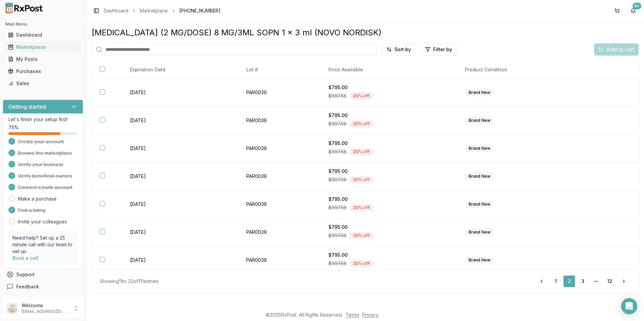  What do you see at coordinates (42, 287) in the screenshot?
I see `button: Feedback` at bounding box center [42, 287].